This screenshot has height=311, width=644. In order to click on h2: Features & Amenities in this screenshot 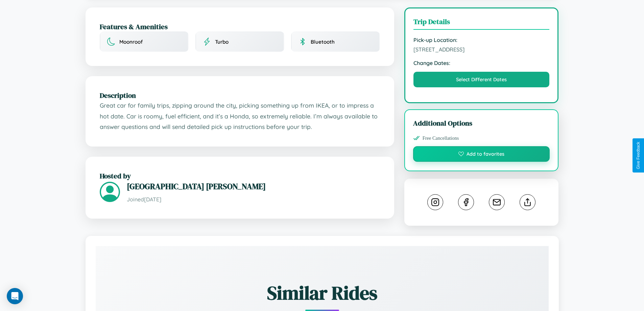, I will do `click(240, 26)`.